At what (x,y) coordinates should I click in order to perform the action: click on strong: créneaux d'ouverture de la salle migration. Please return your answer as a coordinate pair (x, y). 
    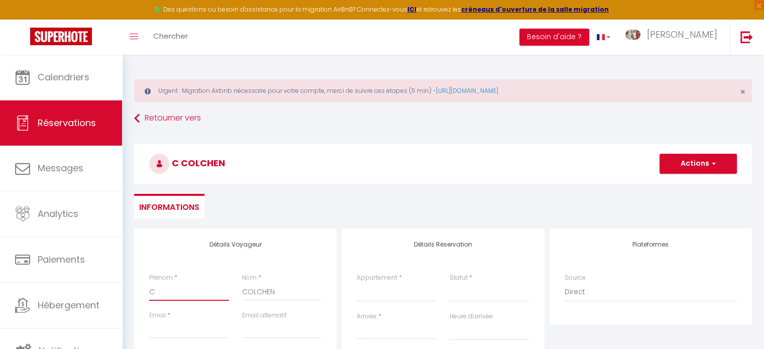
    Looking at the image, I should click on (535, 9).